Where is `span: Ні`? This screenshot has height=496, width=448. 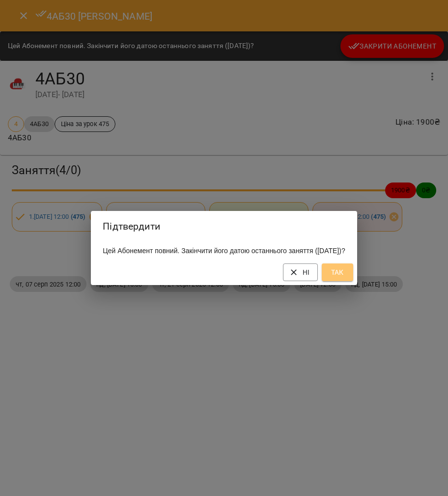 span: Ні is located at coordinates (300, 272).